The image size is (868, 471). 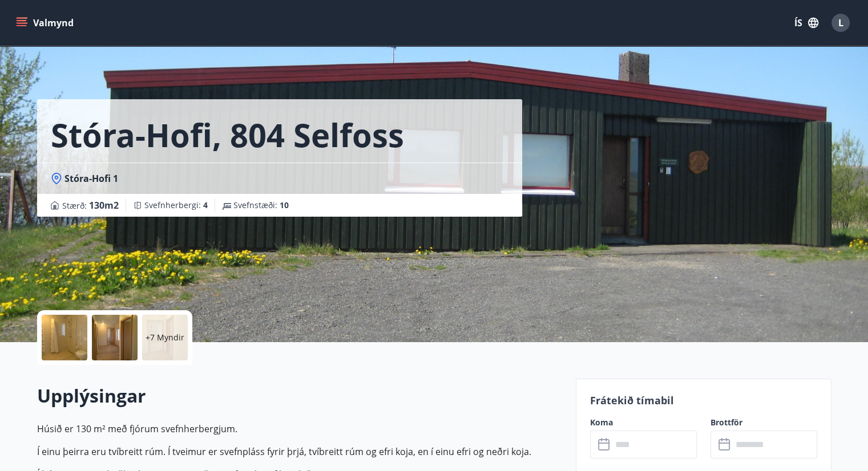 What do you see at coordinates (704, 401) in the screenshot?
I see `p: Frátekið tímabil` at bounding box center [704, 401].